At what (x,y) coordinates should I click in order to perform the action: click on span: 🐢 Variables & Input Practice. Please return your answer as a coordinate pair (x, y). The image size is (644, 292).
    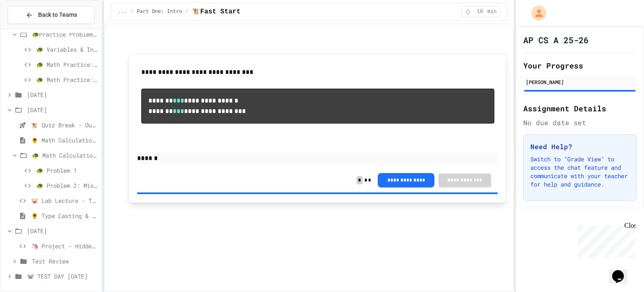
    Looking at the image, I should click on (67, 49).